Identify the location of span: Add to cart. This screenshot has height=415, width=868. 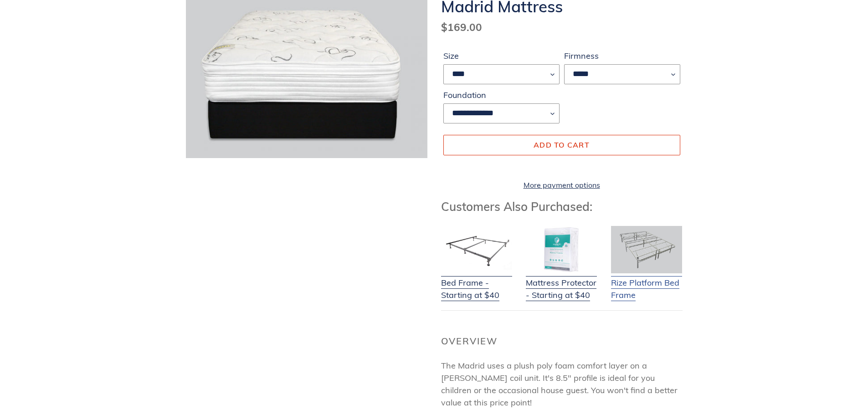
(561, 145).